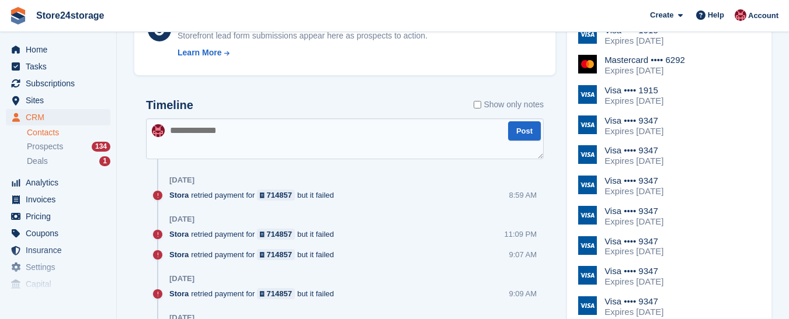 The width and height of the screenshot is (789, 319). What do you see at coordinates (509, 105) in the screenshot?
I see `label: Show only notes` at bounding box center [509, 105].